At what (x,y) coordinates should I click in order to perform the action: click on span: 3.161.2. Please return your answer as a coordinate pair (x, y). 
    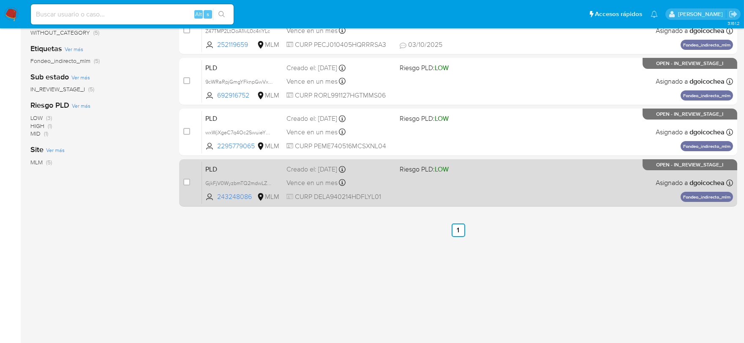
    Looking at the image, I should click on (734, 23).